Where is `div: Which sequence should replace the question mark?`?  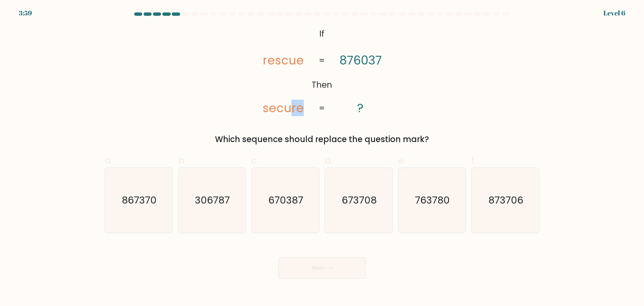
div: Which sequence should replace the question mark? is located at coordinates (322, 139).